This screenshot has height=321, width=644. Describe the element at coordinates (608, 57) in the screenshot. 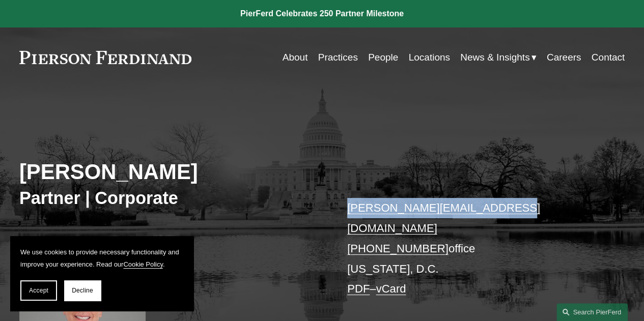

I see `a: Contact` at that location.